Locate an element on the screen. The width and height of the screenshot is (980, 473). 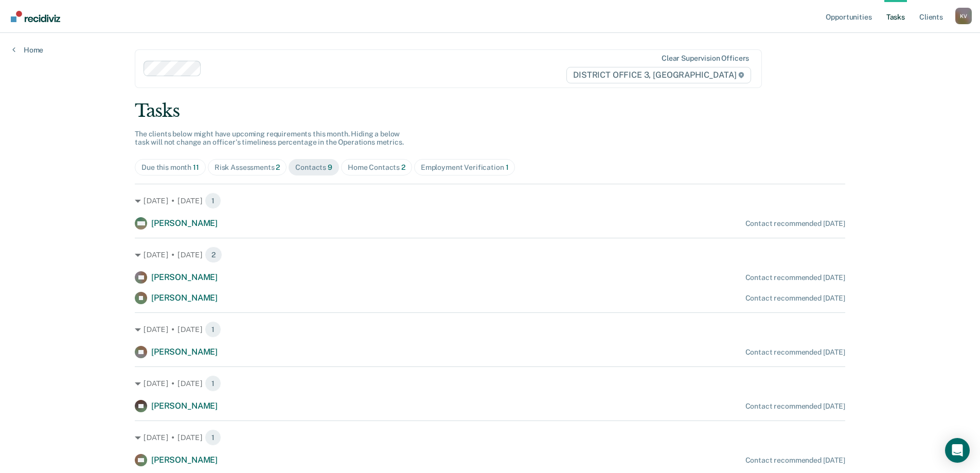
img: Recidiviz is located at coordinates (35, 16).